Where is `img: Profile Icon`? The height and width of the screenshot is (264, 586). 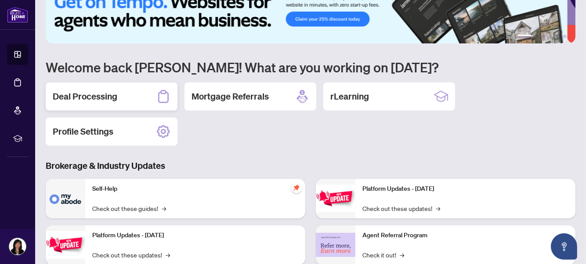
img: Profile Icon is located at coordinates (18, 247).